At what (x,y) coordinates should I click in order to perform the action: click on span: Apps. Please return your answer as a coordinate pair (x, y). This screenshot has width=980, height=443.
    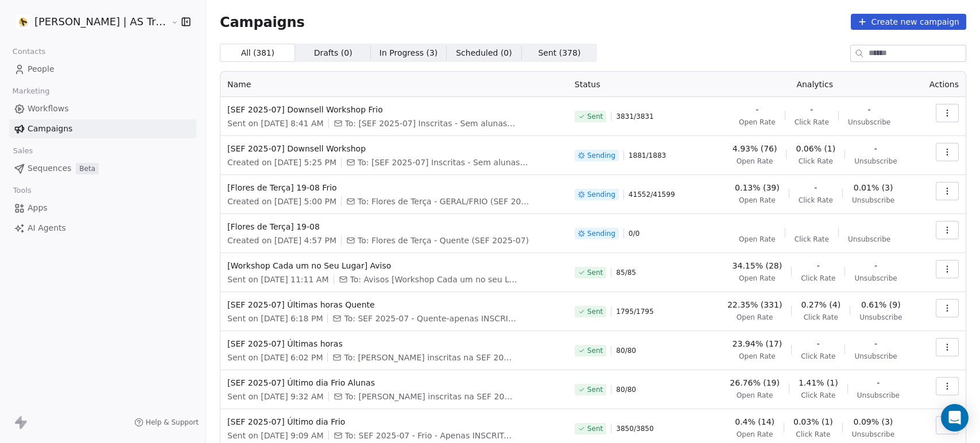
    Looking at the image, I should click on (37, 208).